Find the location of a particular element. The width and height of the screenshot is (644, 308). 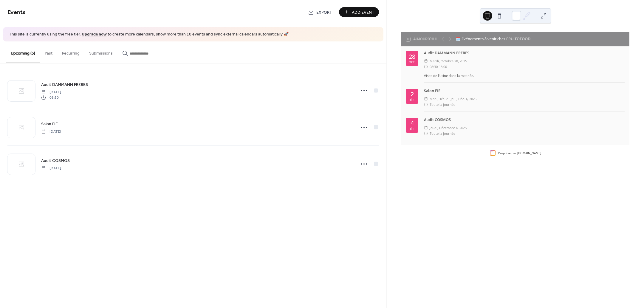

div: Propulsé par is located at coordinates (519, 153).